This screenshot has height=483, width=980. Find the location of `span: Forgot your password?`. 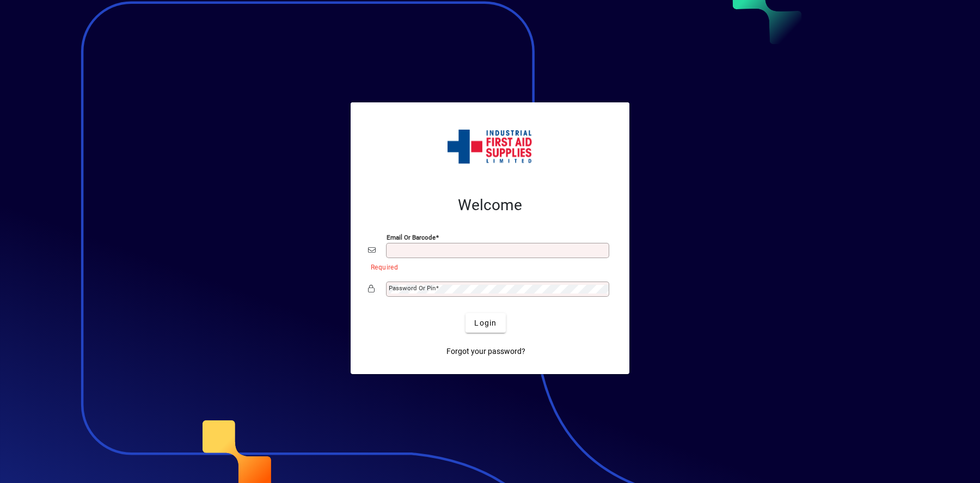

span: Forgot your password? is located at coordinates (486, 351).